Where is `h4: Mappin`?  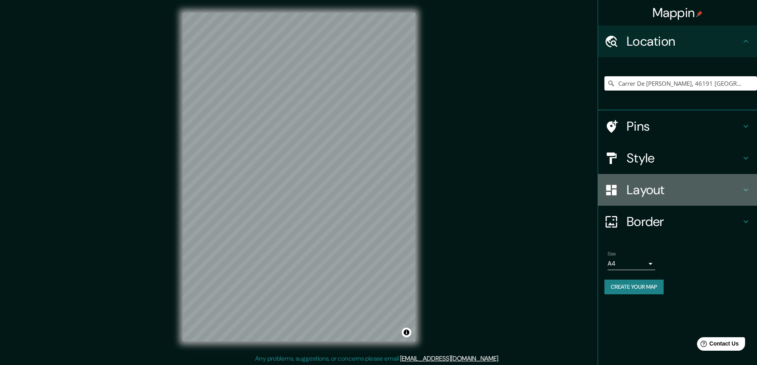
h4: Mappin is located at coordinates (677, 13).